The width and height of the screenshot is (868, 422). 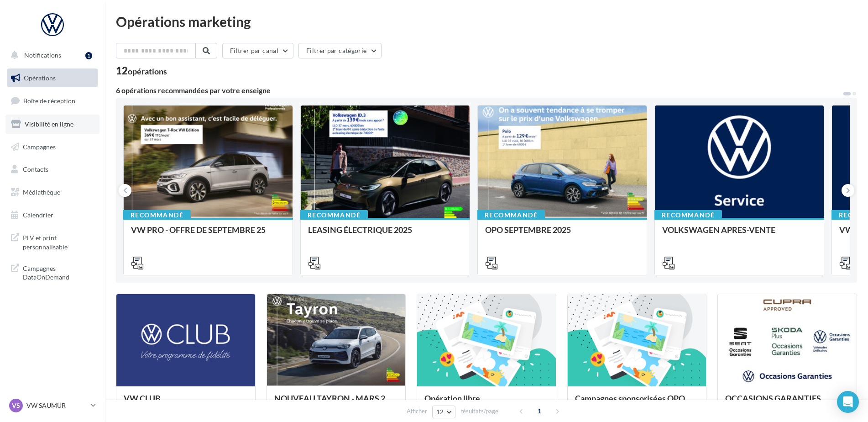 What do you see at coordinates (258, 51) in the screenshot?
I see `button: Filtrer par canal` at bounding box center [258, 51].